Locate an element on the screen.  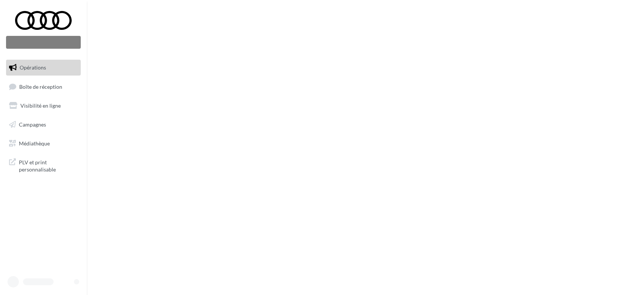
a: Médiathèque is located at coordinates (43, 143).